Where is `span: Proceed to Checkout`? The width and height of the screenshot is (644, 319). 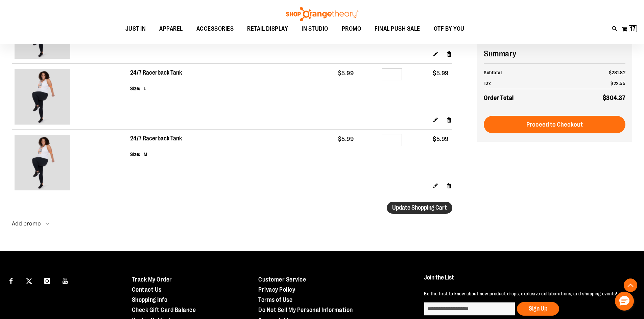 span: Proceed to Checkout is located at coordinates (554, 125).